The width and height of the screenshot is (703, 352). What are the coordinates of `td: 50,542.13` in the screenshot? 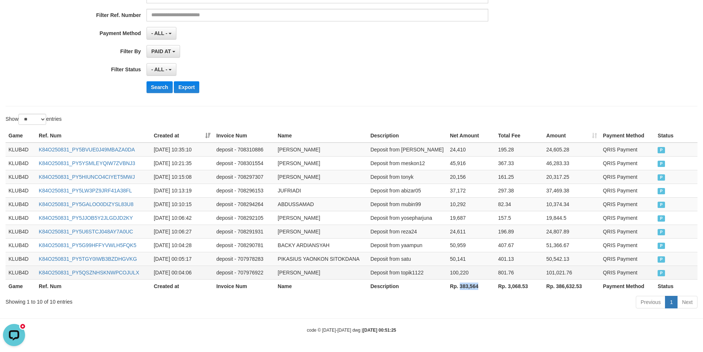 It's located at (572, 258).